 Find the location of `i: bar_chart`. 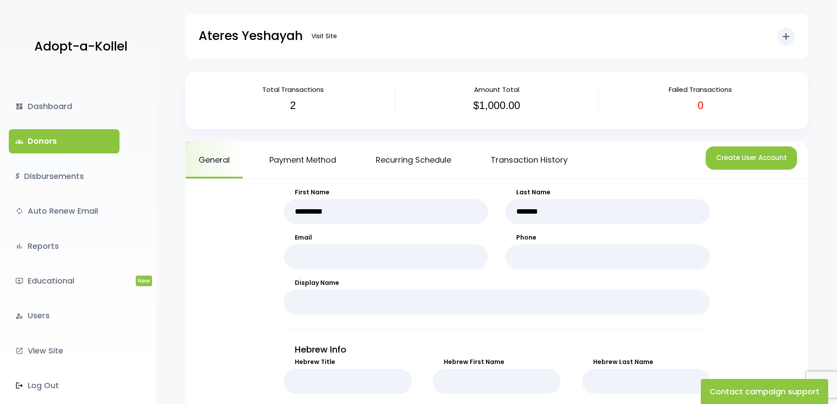

i: bar_chart is located at coordinates (19, 246).